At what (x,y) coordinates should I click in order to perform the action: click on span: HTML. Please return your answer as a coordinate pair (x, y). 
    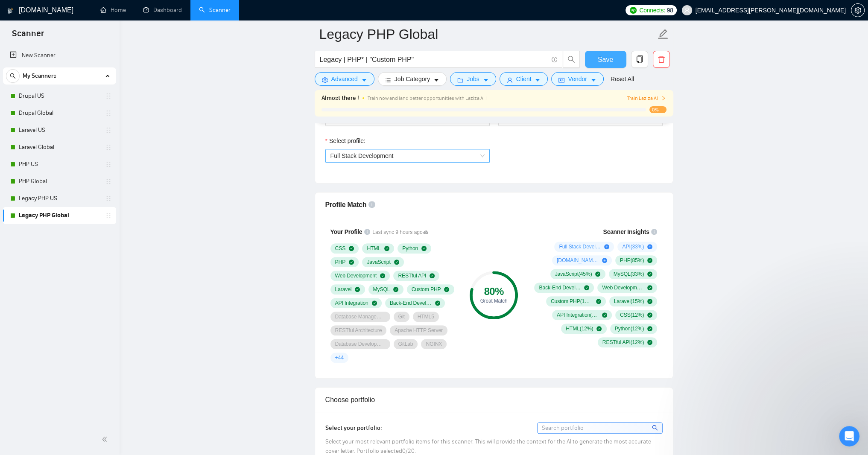
    Looking at the image, I should click on (374, 248).